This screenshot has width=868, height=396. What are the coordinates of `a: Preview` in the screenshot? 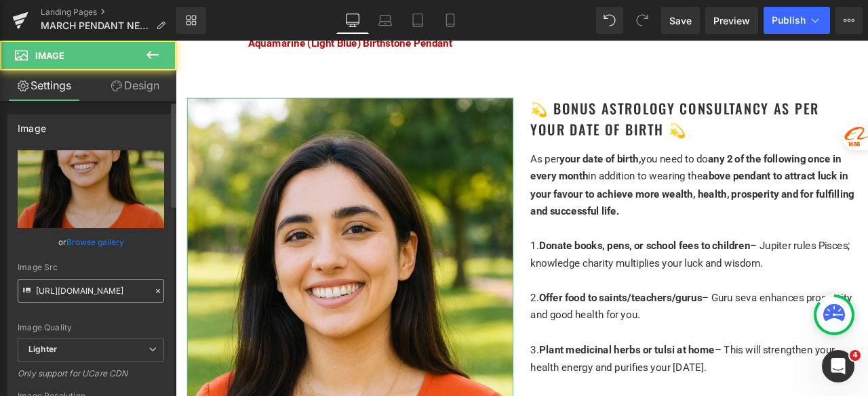 It's located at (731, 20).